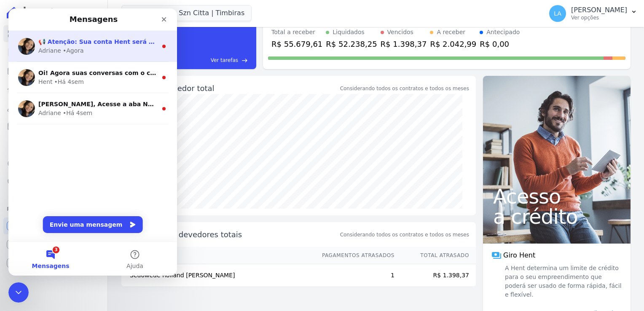 This screenshot has width=644, height=311. I want to click on span: Ver tarefas, so click(224, 60).